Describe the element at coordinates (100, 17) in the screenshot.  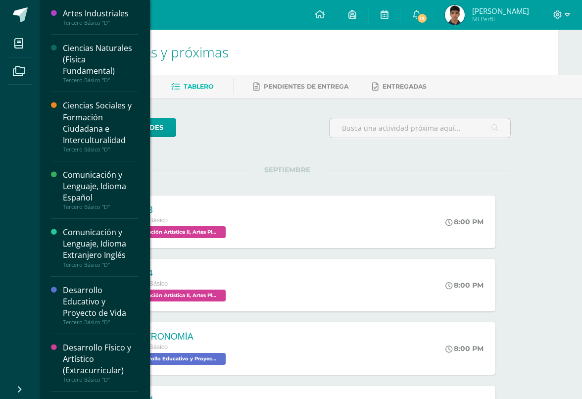
I see `a: Artes IndustrialesTercero Básico "D"` at that location.